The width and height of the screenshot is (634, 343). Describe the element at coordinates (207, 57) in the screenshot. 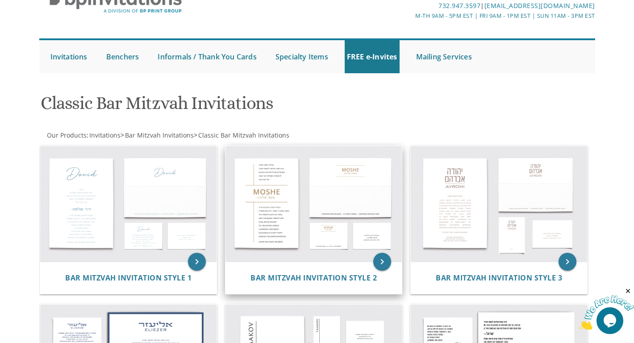

I see `a: Informals / Thank You Cards` at that location.